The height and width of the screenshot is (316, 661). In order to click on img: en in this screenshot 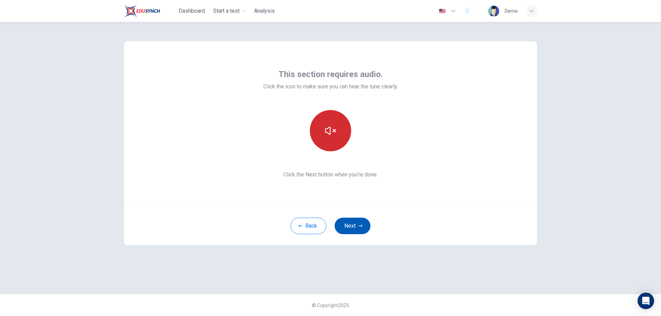, I will do `click(442, 11)`.